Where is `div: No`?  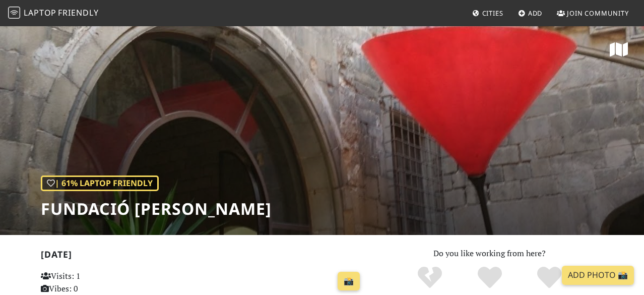
div: No is located at coordinates (429, 278).